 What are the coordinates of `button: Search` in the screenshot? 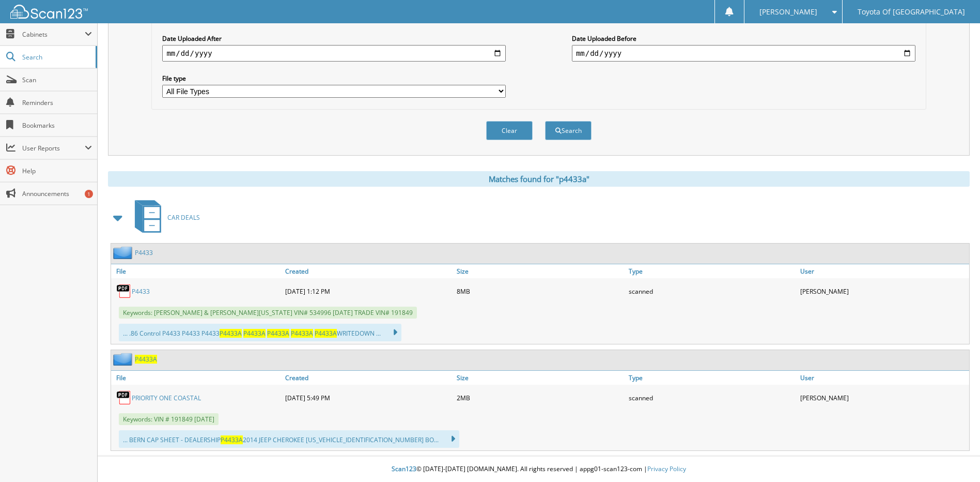 It's located at (568, 130).